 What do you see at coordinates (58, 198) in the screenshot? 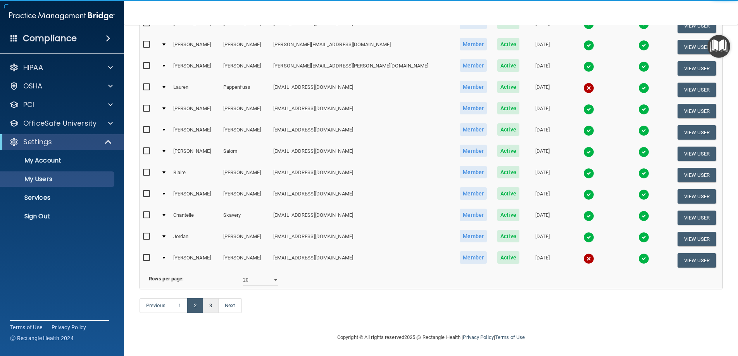
I see `p: Services` at bounding box center [58, 198].